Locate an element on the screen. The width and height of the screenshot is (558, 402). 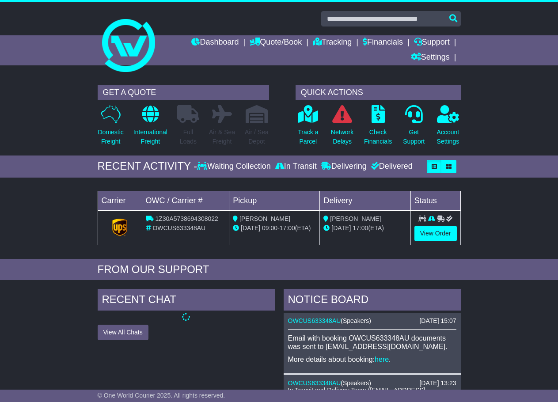
td: Pickup is located at coordinates (274, 201).